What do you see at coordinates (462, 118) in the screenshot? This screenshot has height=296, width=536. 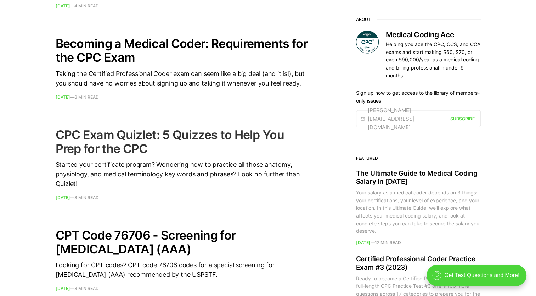 I see `div: Subscribe` at bounding box center [462, 118].